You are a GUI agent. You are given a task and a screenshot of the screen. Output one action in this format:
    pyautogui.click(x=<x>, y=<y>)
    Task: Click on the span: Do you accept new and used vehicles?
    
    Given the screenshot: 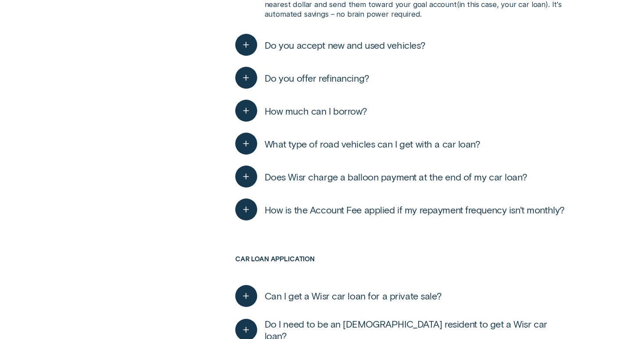 What is the action you would take?
    pyautogui.click(x=345, y=45)
    